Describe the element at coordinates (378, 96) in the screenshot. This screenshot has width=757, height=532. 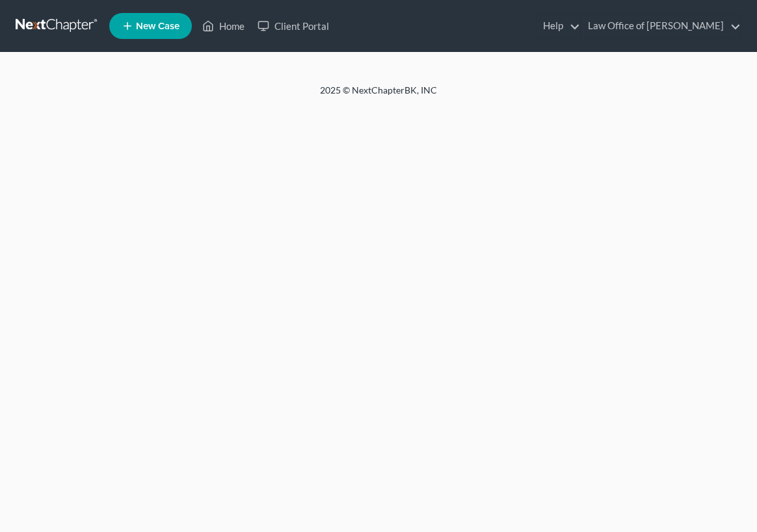
I see `div: 2025 © NextChapterBK, INC` at that location.